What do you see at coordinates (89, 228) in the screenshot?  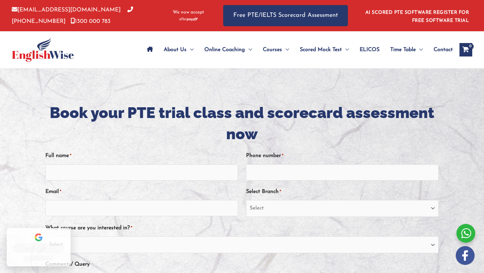 I see `label: What course are you interested in?` at bounding box center [89, 228].